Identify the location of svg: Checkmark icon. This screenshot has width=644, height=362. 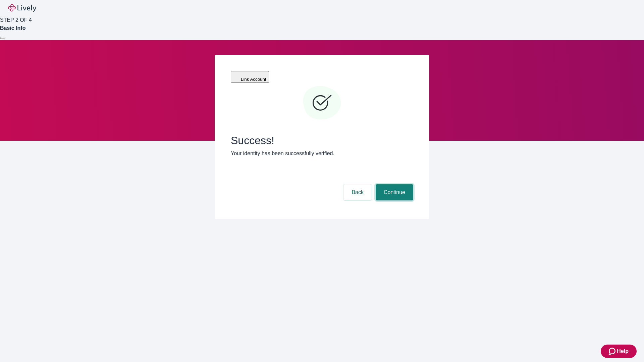
(322, 103).